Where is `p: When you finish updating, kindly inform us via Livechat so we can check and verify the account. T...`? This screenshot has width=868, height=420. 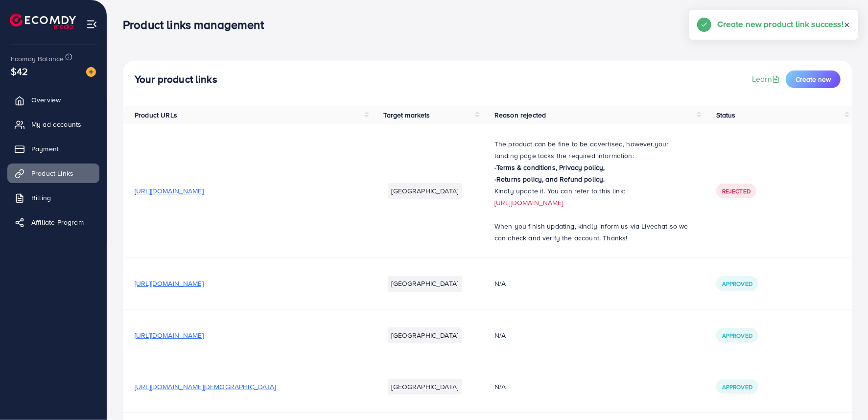 p: When you finish updating, kindly inform us via Livechat so we can check and verify the account. T... is located at coordinates (593, 232).